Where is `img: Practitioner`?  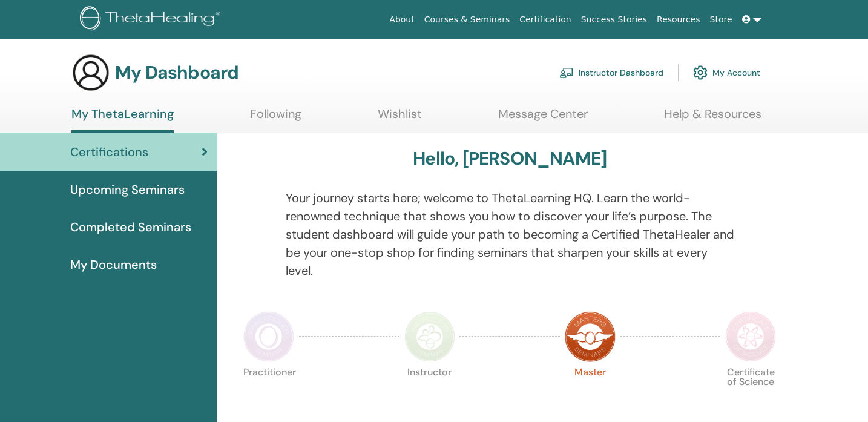 img: Practitioner is located at coordinates (269, 337).